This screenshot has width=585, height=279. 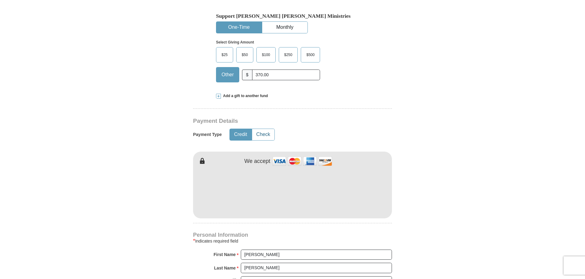 What do you see at coordinates (285, 27) in the screenshot?
I see `button: Monthly` at bounding box center [285, 27].